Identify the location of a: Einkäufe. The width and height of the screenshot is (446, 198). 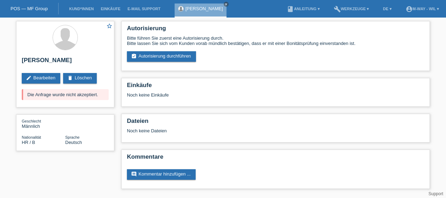
(111, 9).